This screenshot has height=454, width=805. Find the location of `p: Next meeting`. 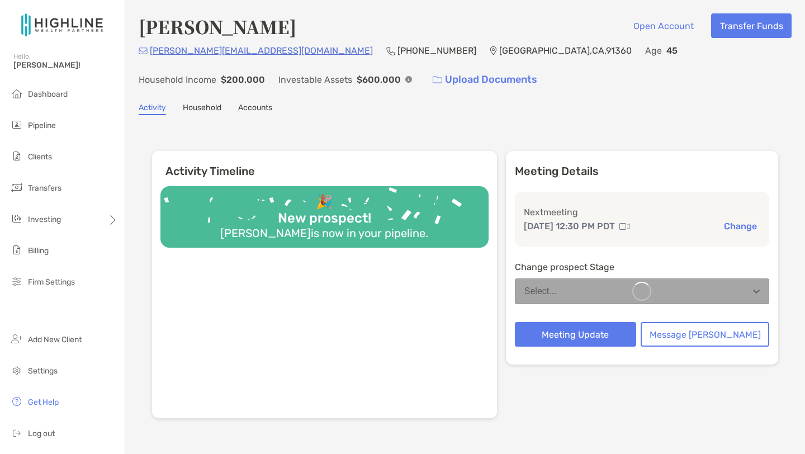

p: Next meeting is located at coordinates (642, 212).